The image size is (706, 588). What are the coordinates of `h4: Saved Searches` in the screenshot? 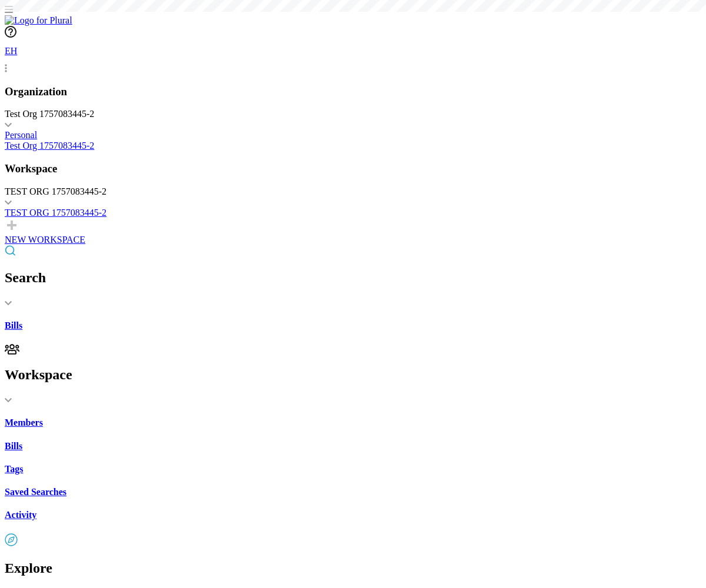 It's located at (353, 493).